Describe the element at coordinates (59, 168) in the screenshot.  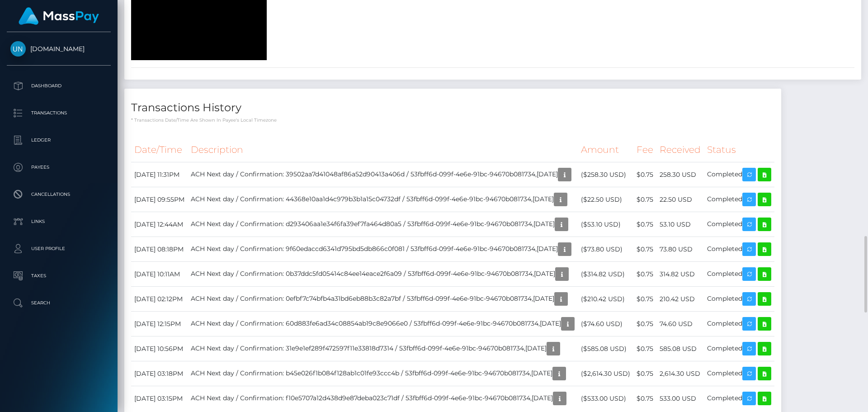
I see `p: Payees` at that location.